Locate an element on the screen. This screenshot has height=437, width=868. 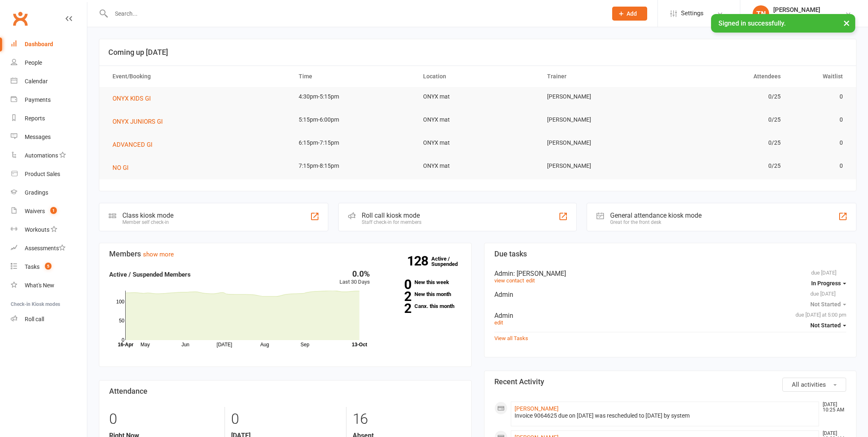
div: Calendar is located at coordinates (36, 81).